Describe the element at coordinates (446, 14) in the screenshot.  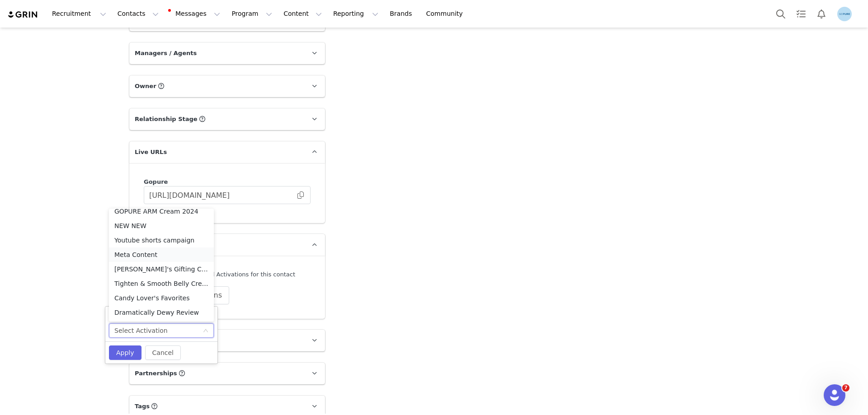
I see `a: Community` at that location.